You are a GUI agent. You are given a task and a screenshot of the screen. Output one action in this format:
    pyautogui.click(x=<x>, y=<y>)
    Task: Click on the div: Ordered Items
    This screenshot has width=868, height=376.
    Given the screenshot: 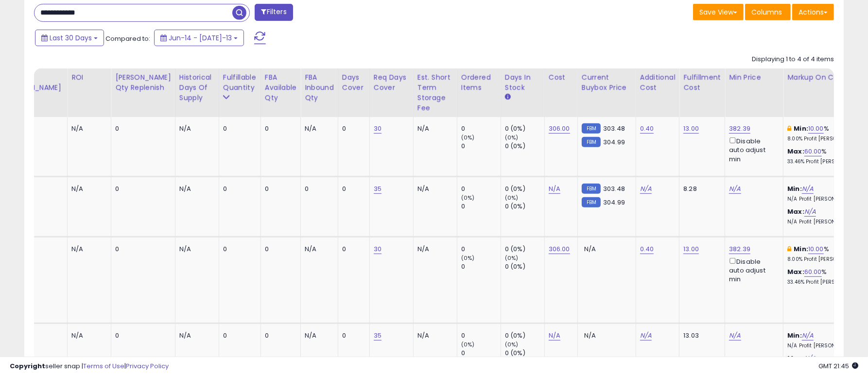 What is the action you would take?
    pyautogui.click(x=479, y=83)
    